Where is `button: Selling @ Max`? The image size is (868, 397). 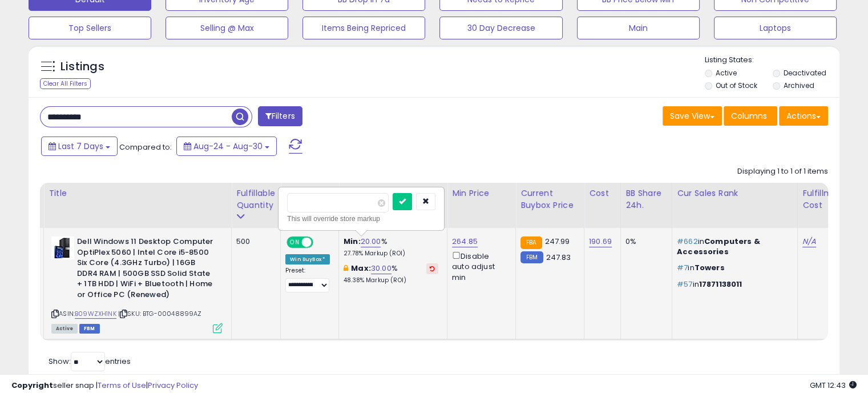
button: Selling @ Max is located at coordinates (227, 28).